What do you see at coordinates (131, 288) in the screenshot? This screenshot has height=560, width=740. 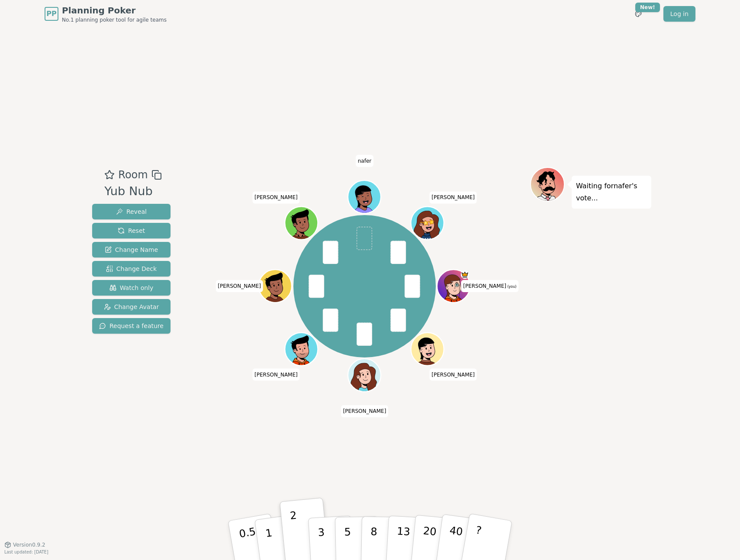 I see `button: Watch only` at bounding box center [131, 288].